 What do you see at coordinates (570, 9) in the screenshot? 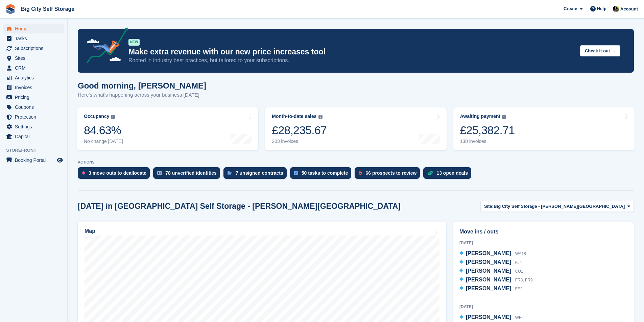
I see `span: Create` at bounding box center [570, 9].